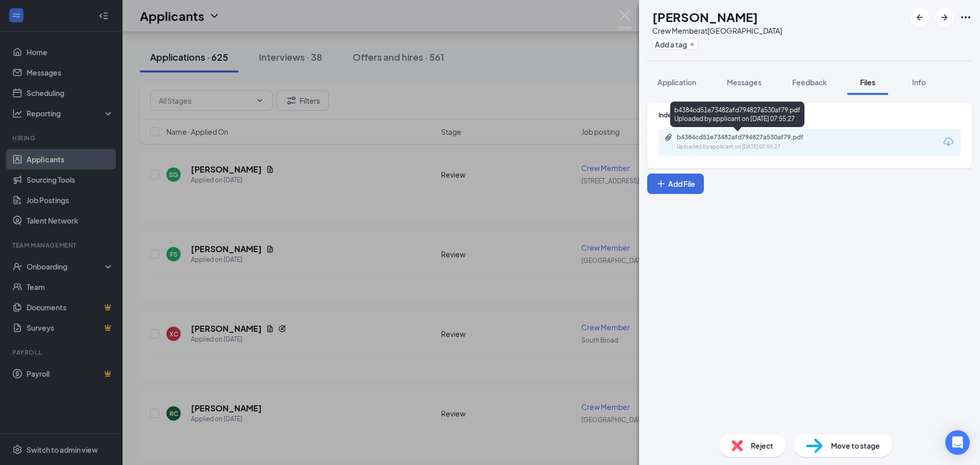 This screenshot has width=980, height=465. I want to click on span: Application, so click(677, 83).